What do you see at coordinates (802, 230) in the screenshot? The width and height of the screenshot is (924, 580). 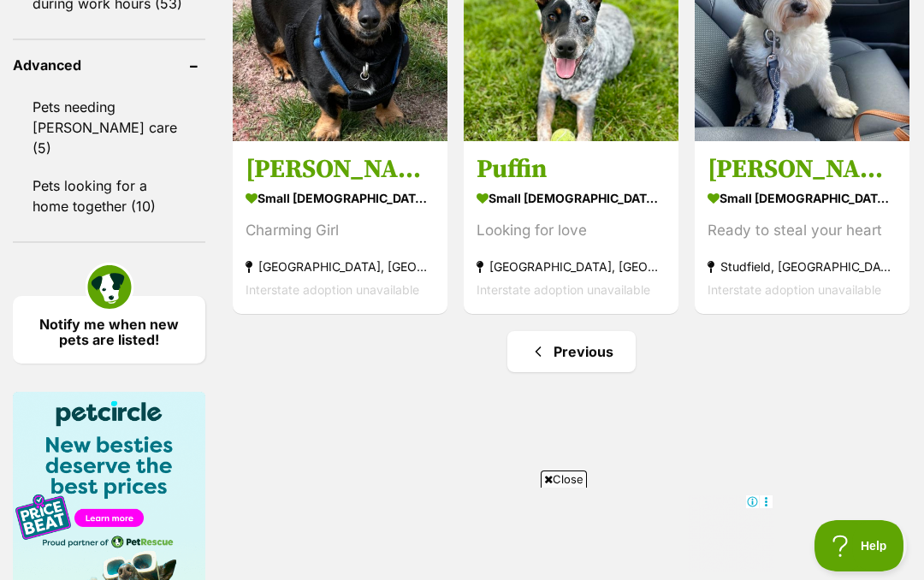 I see `div: Ready to steal your heart` at bounding box center [802, 230].